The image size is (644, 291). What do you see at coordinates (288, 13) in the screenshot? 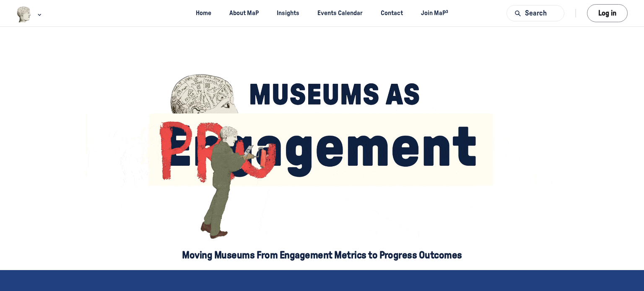
I see `a: Insights` at bounding box center [288, 13].